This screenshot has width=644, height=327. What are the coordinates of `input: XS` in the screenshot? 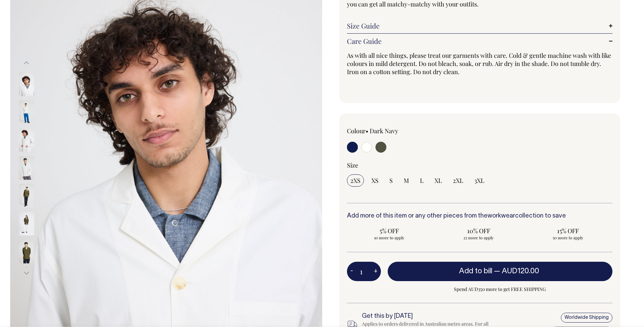 It's located at (375, 180).